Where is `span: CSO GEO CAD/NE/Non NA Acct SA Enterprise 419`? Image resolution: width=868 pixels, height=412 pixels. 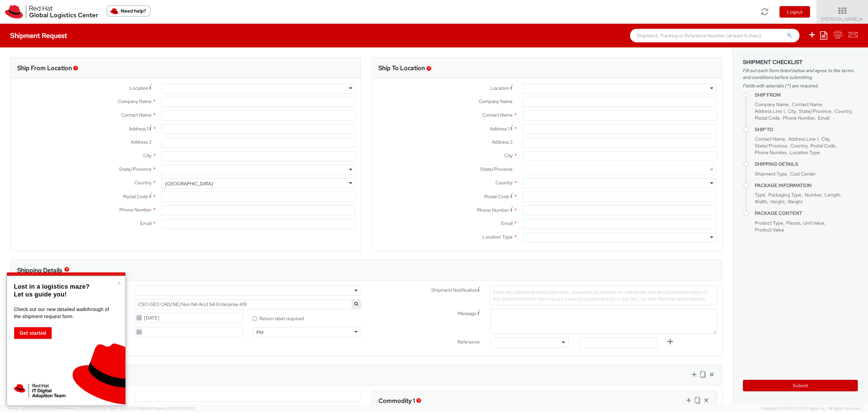
span: CSO GEO CAD/NE/Non NA Acct SA Enterprise 419 is located at coordinates (248, 304).